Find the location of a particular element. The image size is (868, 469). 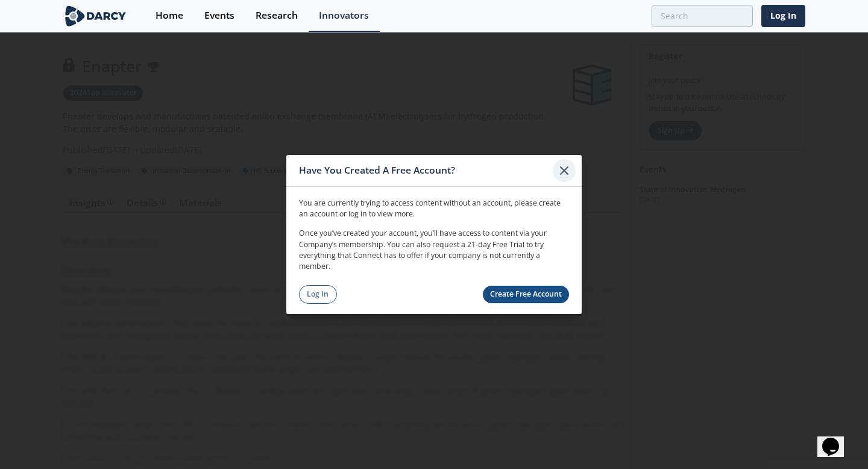

div: Events is located at coordinates (220, 16).